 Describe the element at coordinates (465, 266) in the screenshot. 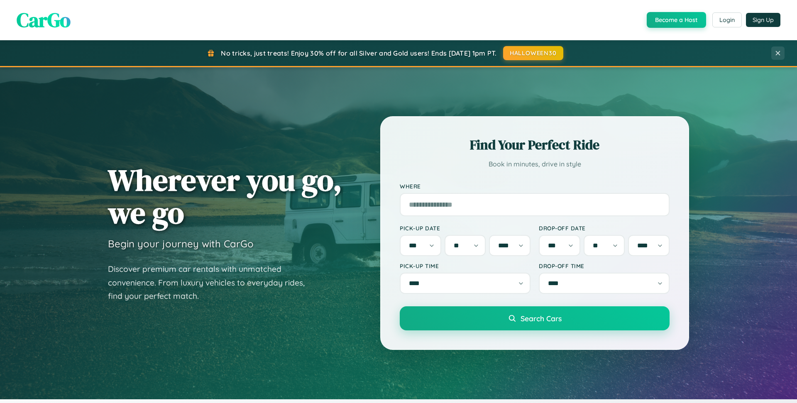

I see `label: Pick-up Time` at that location.